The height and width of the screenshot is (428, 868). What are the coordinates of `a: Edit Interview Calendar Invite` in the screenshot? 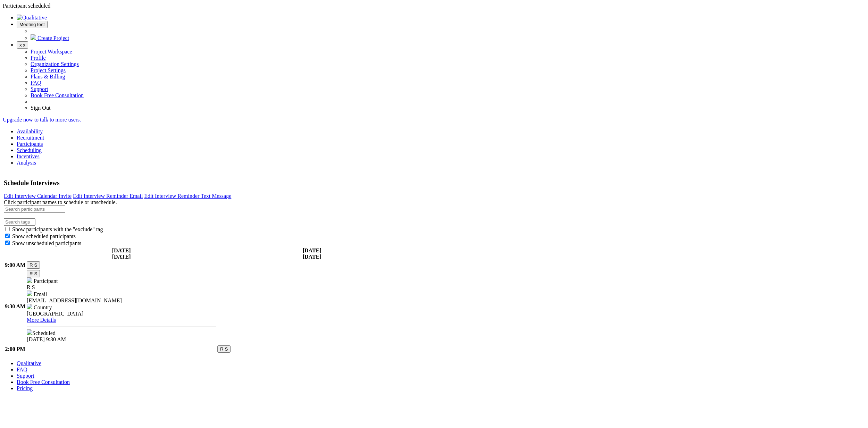 It's located at (37, 196).